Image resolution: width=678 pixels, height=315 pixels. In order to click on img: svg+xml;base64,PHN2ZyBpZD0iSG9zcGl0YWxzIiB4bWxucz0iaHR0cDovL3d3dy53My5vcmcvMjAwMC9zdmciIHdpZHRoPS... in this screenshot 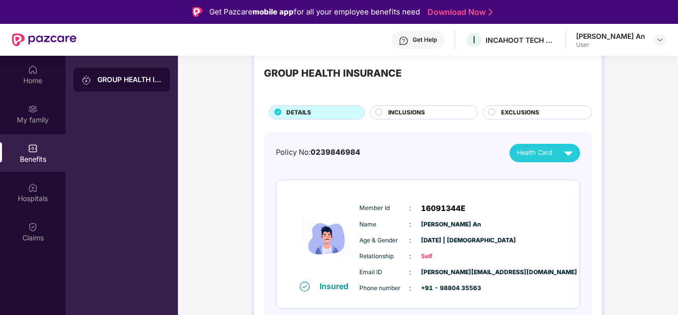, I will do `click(33, 187)`.